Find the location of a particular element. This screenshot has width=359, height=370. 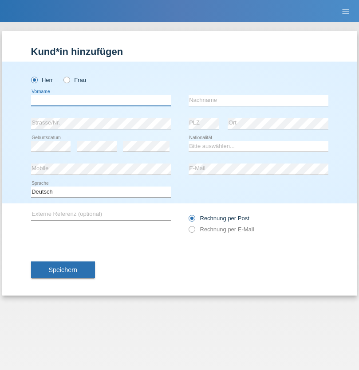

input: Herr is located at coordinates (34, 79).